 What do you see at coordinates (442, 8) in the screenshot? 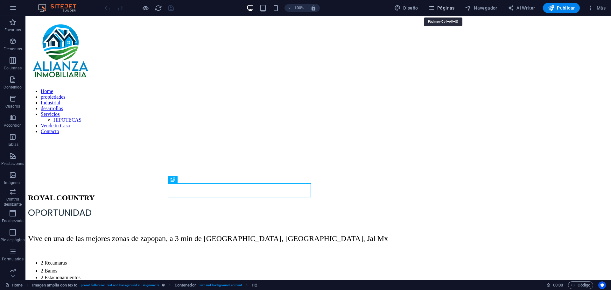
I see `span: Páginas` at bounding box center [442, 8].